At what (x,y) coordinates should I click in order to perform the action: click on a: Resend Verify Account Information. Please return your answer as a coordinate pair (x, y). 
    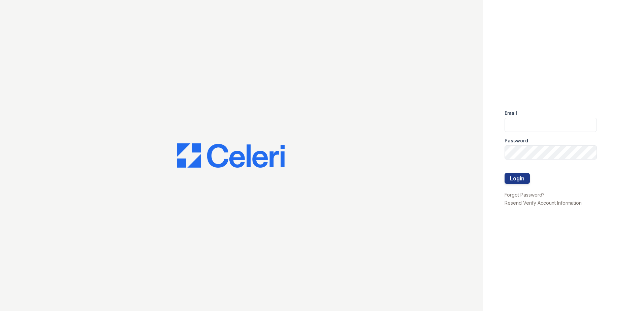
    Looking at the image, I should click on (543, 202).